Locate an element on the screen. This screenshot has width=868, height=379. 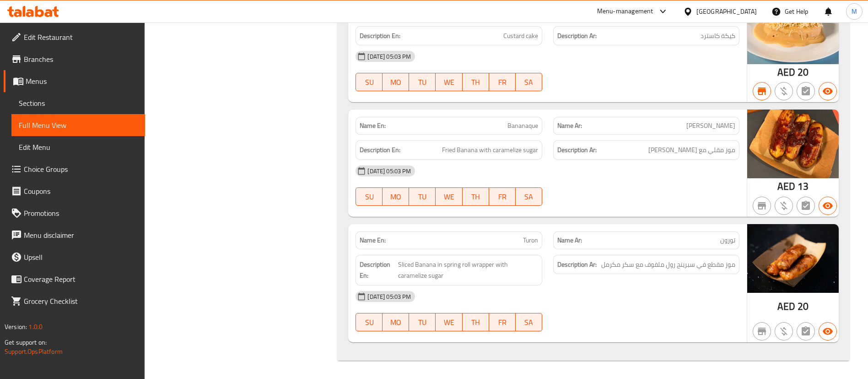
a: Edit Restaurant is located at coordinates (74, 37).